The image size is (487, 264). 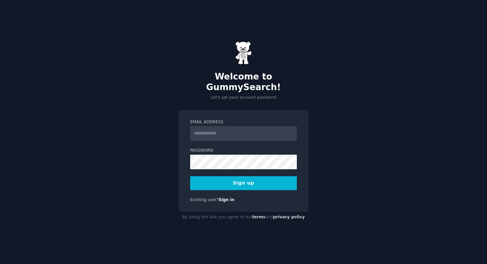 I want to click on div: By using this site you agree to our and, so click(x=243, y=217).